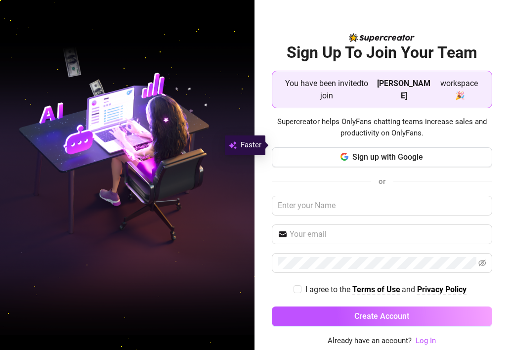 This screenshot has height=350, width=509. What do you see at coordinates (441, 289) in the screenshot?
I see `strong: Privacy Policy` at bounding box center [441, 289].